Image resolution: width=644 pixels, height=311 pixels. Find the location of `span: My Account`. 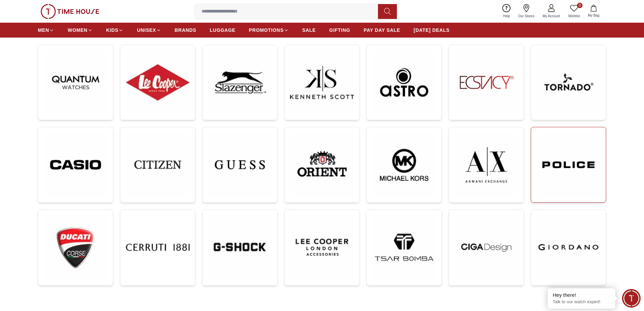

span: My Account is located at coordinates (552, 16).